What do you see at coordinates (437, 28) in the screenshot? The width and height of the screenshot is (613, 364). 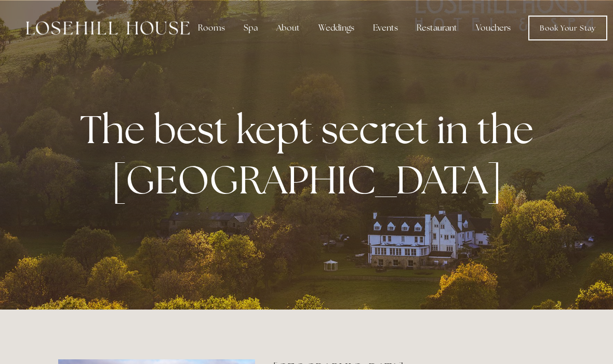 I see `div: Restaurant` at bounding box center [437, 28].